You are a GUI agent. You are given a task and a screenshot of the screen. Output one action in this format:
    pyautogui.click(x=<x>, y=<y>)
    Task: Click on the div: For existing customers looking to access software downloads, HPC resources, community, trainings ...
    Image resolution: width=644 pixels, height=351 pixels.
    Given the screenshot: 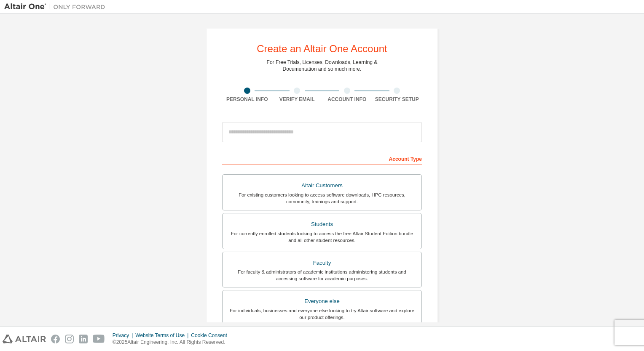 What is the action you would take?
    pyautogui.click(x=322, y=198)
    